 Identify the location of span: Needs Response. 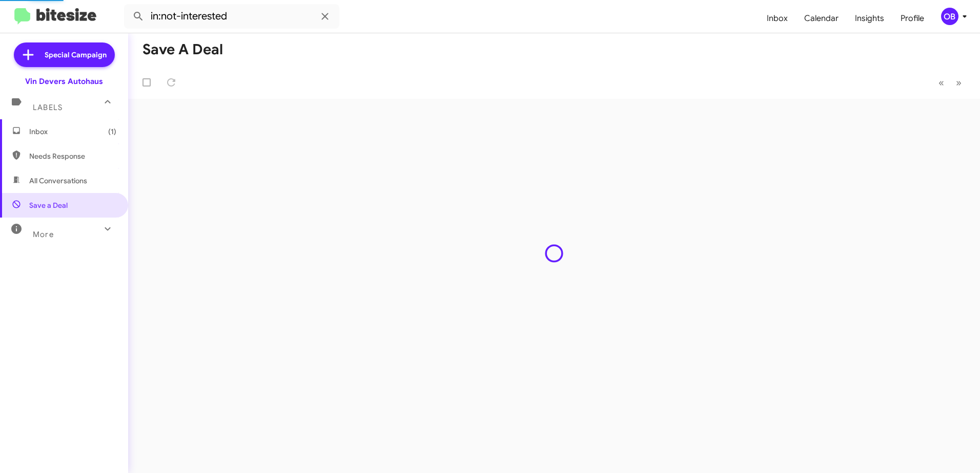
(72, 156).